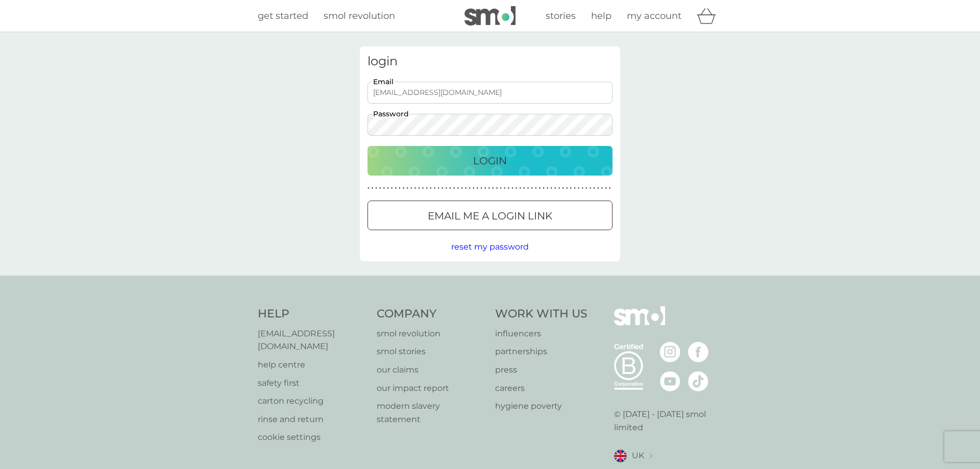 This screenshot has width=980, height=469. Describe the element at coordinates (490, 246) in the screenshot. I see `span: reset my password` at that location.